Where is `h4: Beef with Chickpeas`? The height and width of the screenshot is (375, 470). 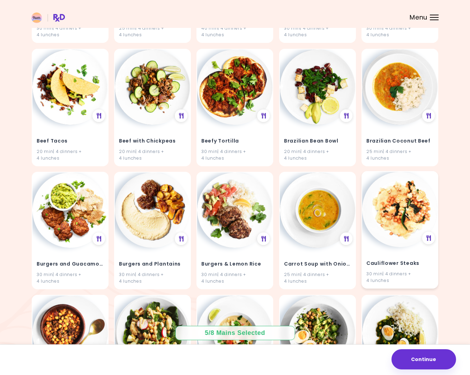 h4: Beef with Chickpeas is located at coordinates (152, 141).